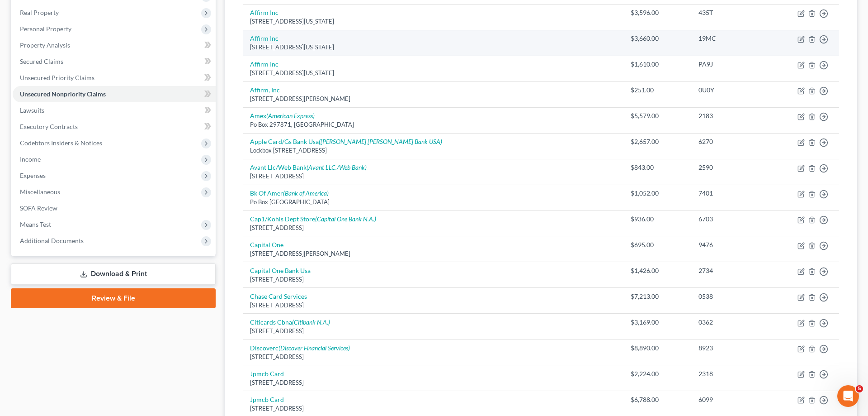 The image size is (868, 416). I want to click on a: Capital One Bank Usa, so click(281, 270).